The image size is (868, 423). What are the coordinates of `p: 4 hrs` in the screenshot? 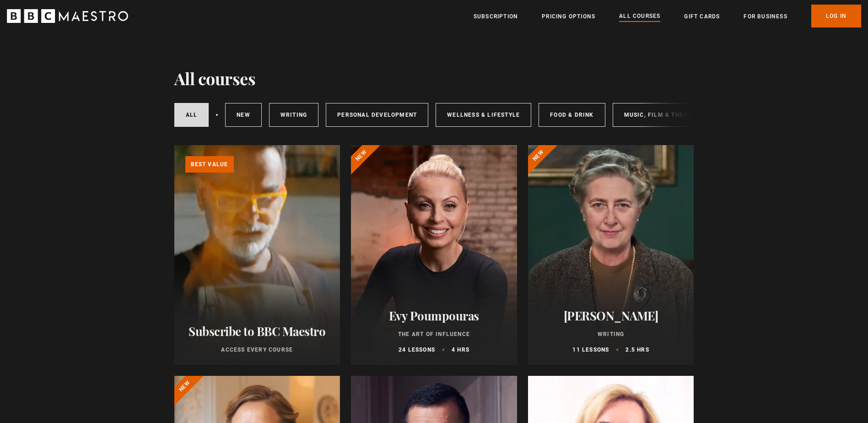 It's located at (460, 350).